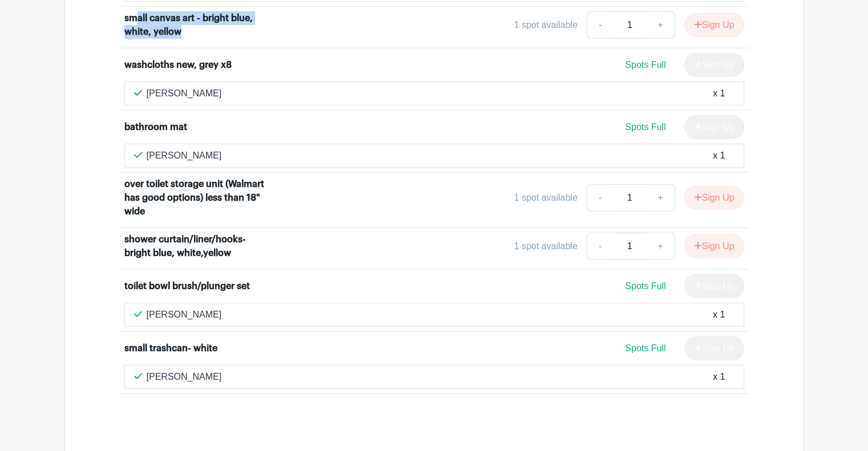 The height and width of the screenshot is (451, 868). What do you see at coordinates (195, 246) in the screenshot?
I see `div: shower curtain/liner/hooks- bright blue, white,yellow` at bounding box center [195, 246].